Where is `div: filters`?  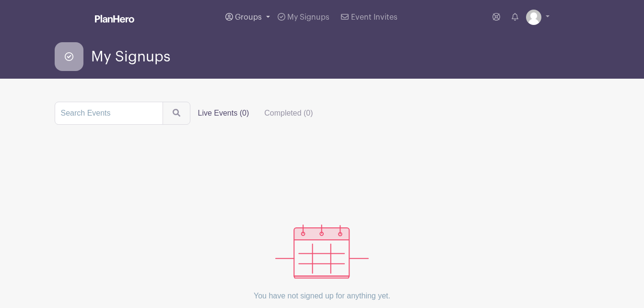
div: filters is located at coordinates (256, 113).